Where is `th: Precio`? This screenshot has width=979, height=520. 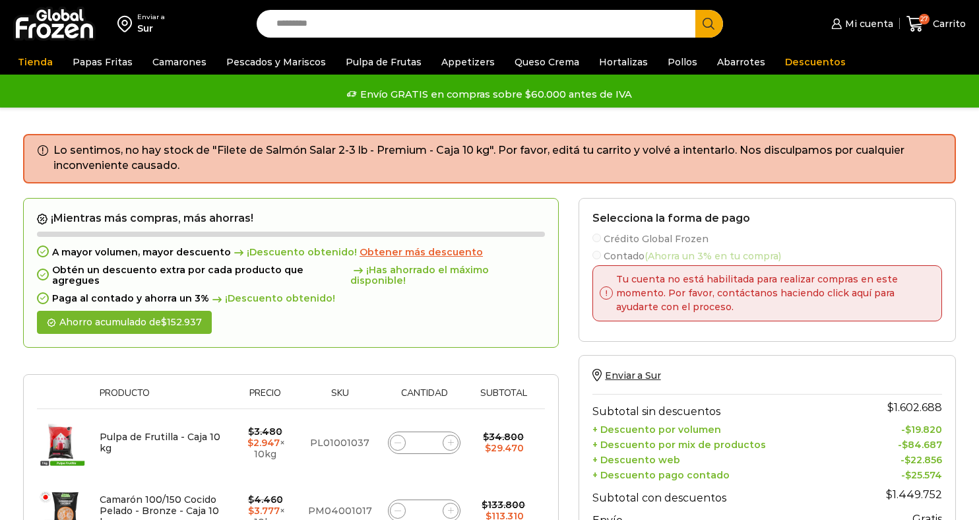
th: Precio is located at coordinates (265, 398).